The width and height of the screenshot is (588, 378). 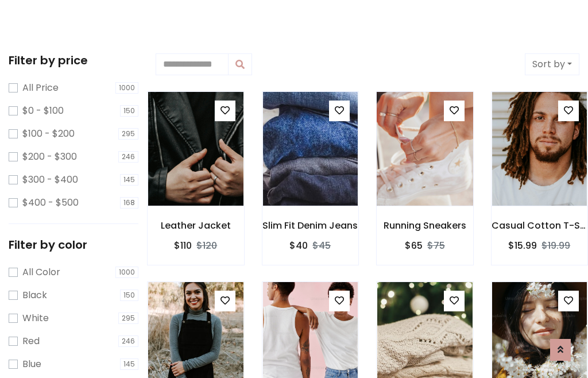 What do you see at coordinates (51, 203) in the screenshot?
I see `label: $400 - $500` at bounding box center [51, 203].